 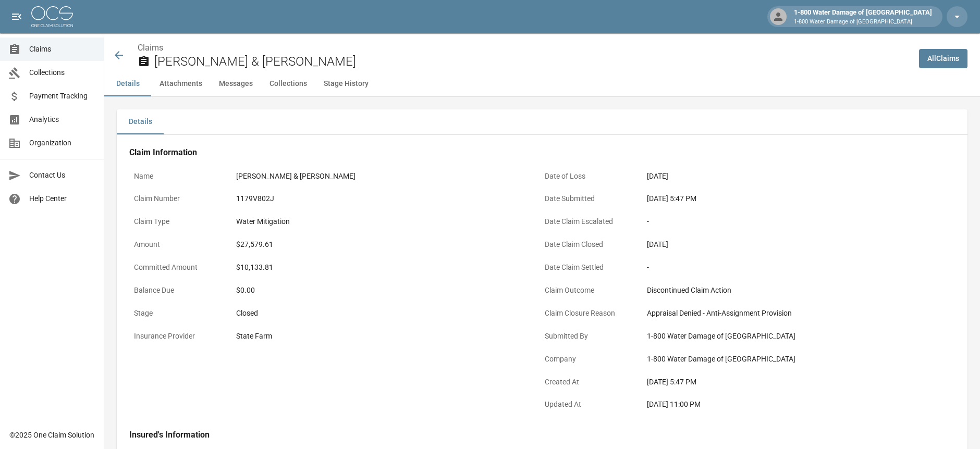 What do you see at coordinates (542, 84) in the screenshot?
I see `div: anchor tabs` at bounding box center [542, 84].